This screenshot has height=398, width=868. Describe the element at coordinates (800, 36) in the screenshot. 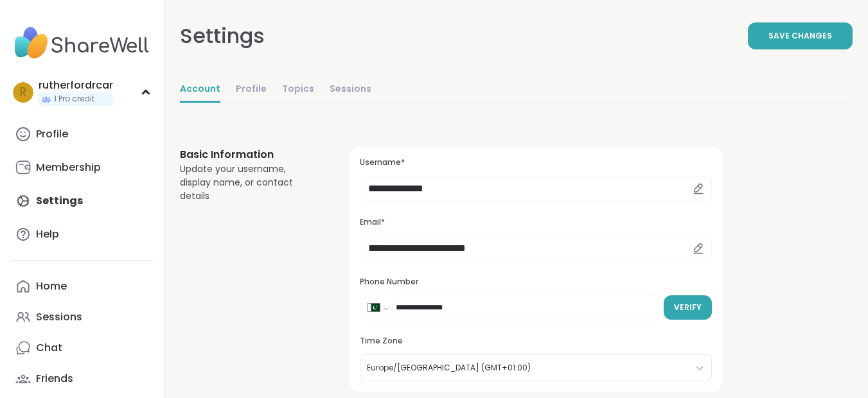

I see `span: Save Changes` at that location.